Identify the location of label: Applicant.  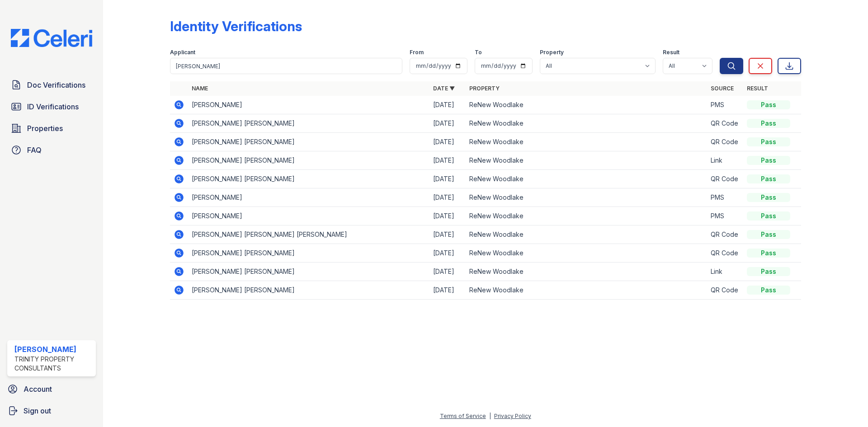
(182, 53).